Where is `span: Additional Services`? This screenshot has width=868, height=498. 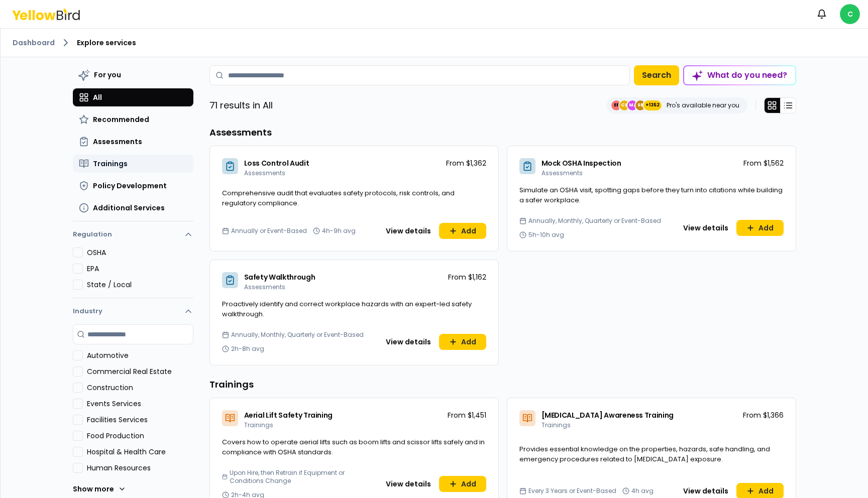
span: Additional Services is located at coordinates (128, 208).